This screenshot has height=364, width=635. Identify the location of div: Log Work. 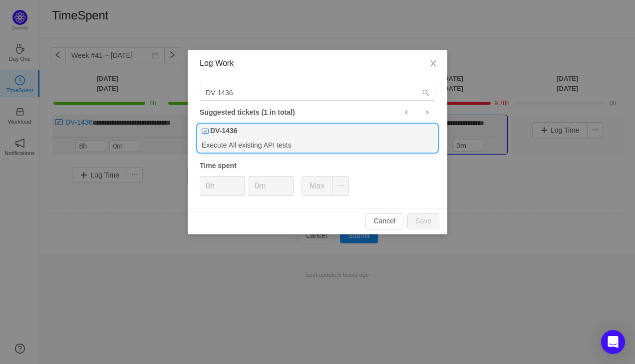
(318, 63).